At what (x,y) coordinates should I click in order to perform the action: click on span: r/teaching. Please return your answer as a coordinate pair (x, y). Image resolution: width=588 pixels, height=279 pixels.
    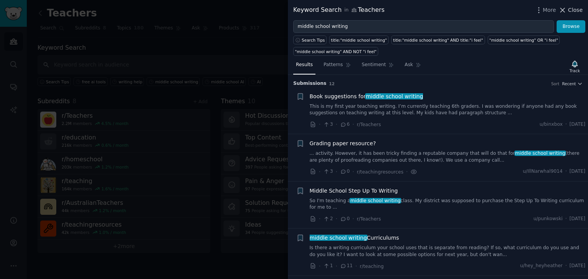
    Looking at the image, I should click on (372, 267).